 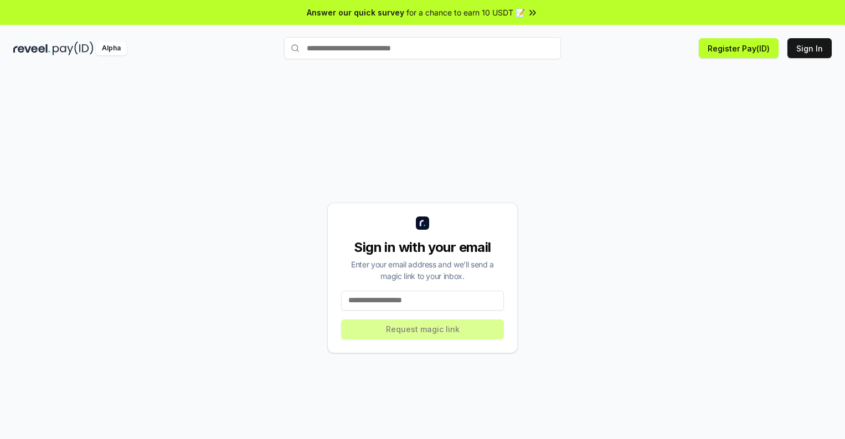 What do you see at coordinates (422, 270) in the screenshot?
I see `div: Enter your email address and we’ll send a magic link to your inbox.` at bounding box center [422, 270].